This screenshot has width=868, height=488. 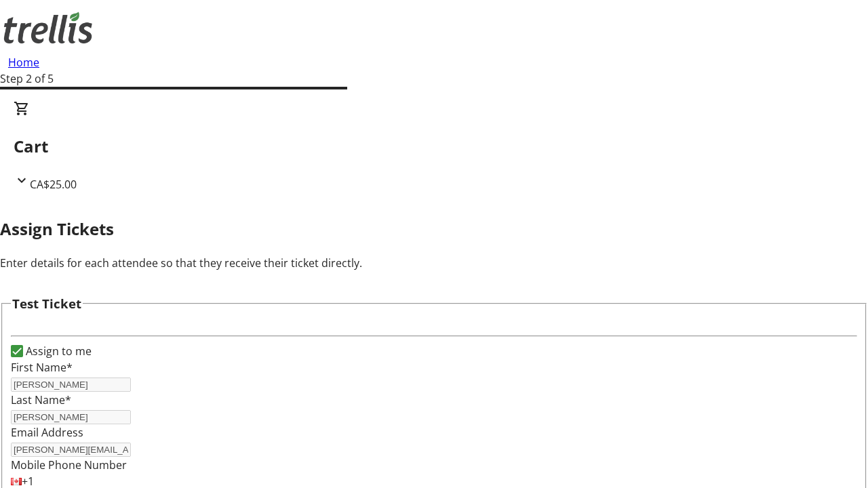 I want to click on label: Mobile Phone Number, so click(x=68, y=465).